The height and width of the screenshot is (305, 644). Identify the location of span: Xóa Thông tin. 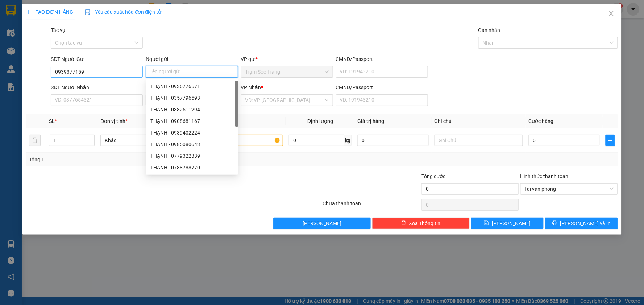
(425, 223).